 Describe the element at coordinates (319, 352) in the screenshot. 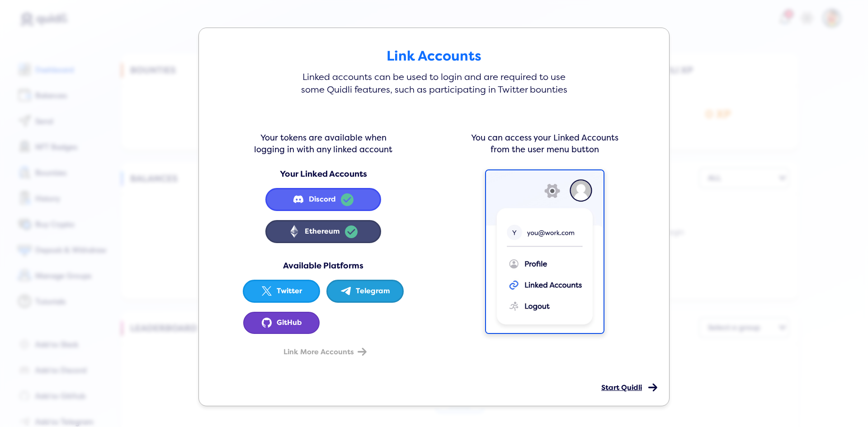

I see `span: Link More Accounts` at that location.